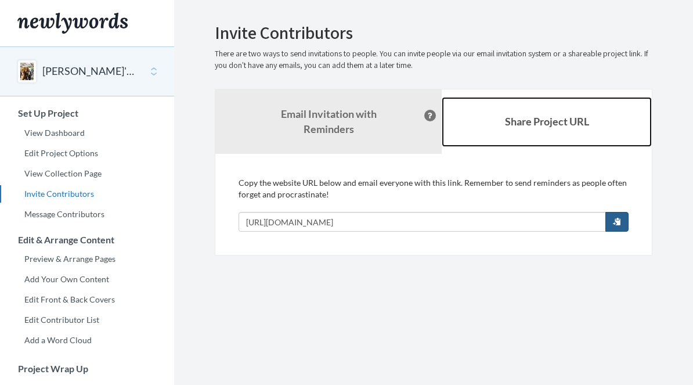 The image size is (693, 385). What do you see at coordinates (87, 369) in the screenshot?
I see `h3: Project Wrap Up` at bounding box center [87, 369].